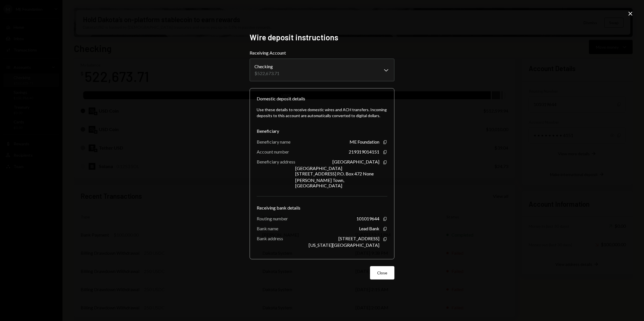  I want to click on button: Receiving Account, so click(322, 70).